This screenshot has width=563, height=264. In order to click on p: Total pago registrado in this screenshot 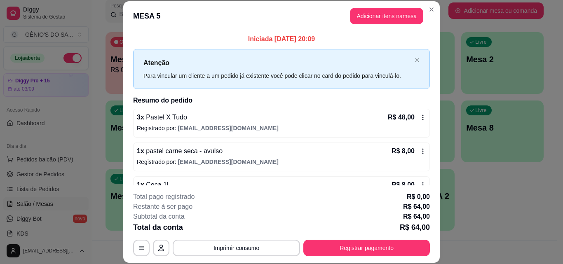, I will do `click(163, 197)`.